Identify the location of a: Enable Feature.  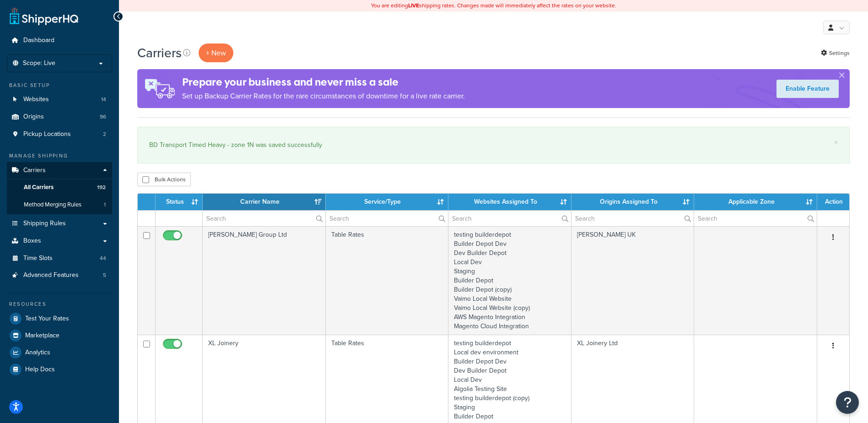
(807, 88).